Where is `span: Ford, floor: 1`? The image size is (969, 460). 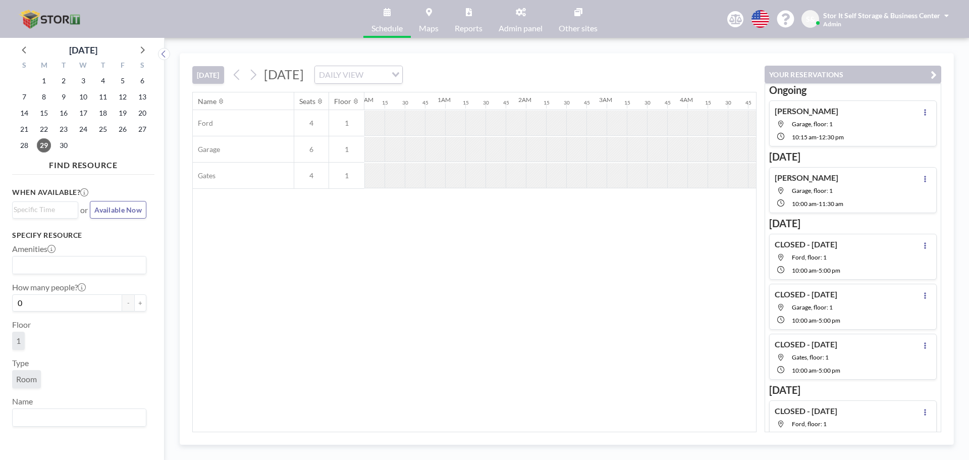 span: Ford, floor: 1 is located at coordinates (809, 257).